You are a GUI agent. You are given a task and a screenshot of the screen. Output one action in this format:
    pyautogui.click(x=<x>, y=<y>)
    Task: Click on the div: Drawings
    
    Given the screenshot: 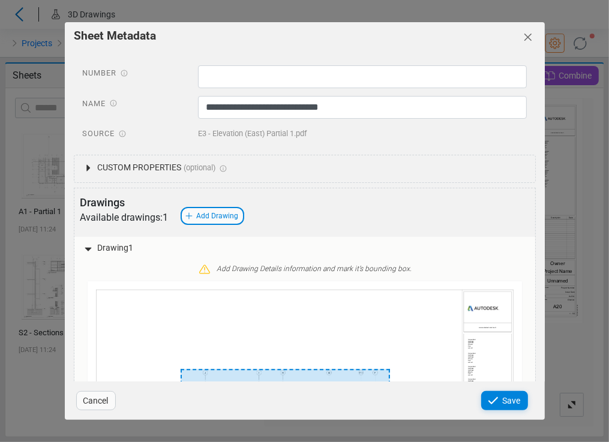 What is the action you would take?
    pyautogui.click(x=124, y=202)
    